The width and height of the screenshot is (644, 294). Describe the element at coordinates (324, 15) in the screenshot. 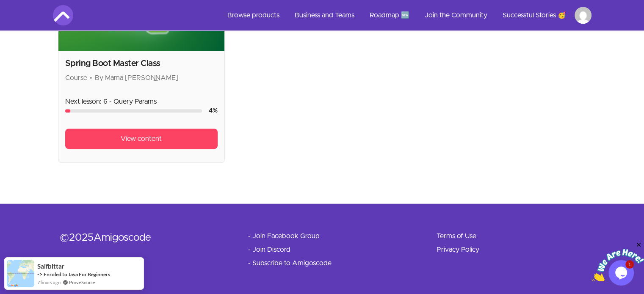

I see `a: Business and Teams` at that location.